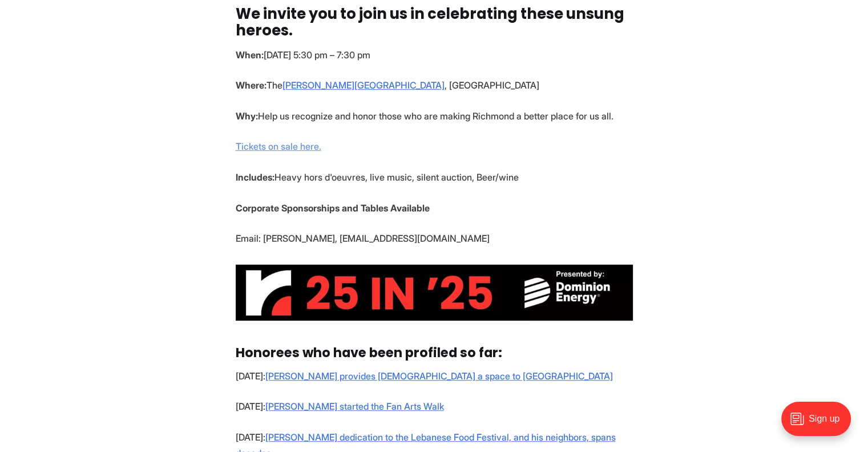  Describe the element at coordinates (332, 208) in the screenshot. I see `strong: Corporate Sponsorships and Tables Available` at that location.